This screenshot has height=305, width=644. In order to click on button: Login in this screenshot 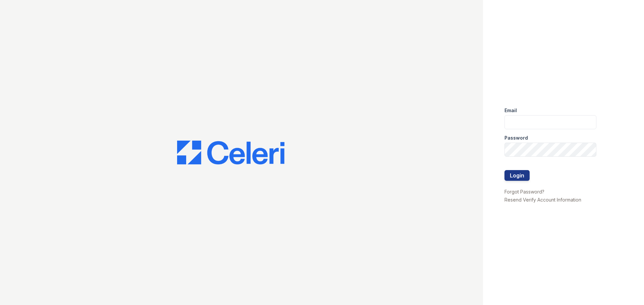, I will do `click(517, 176)`.